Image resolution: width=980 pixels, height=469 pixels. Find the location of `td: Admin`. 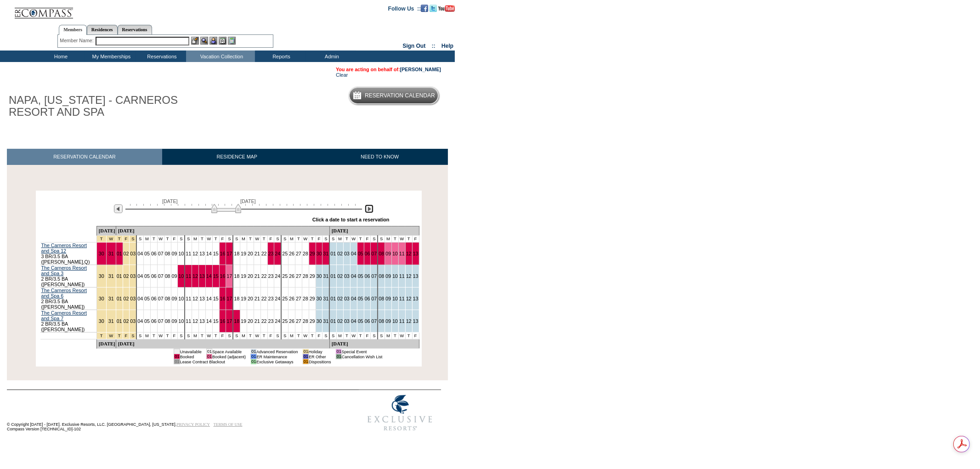

td: Admin is located at coordinates (331, 56).